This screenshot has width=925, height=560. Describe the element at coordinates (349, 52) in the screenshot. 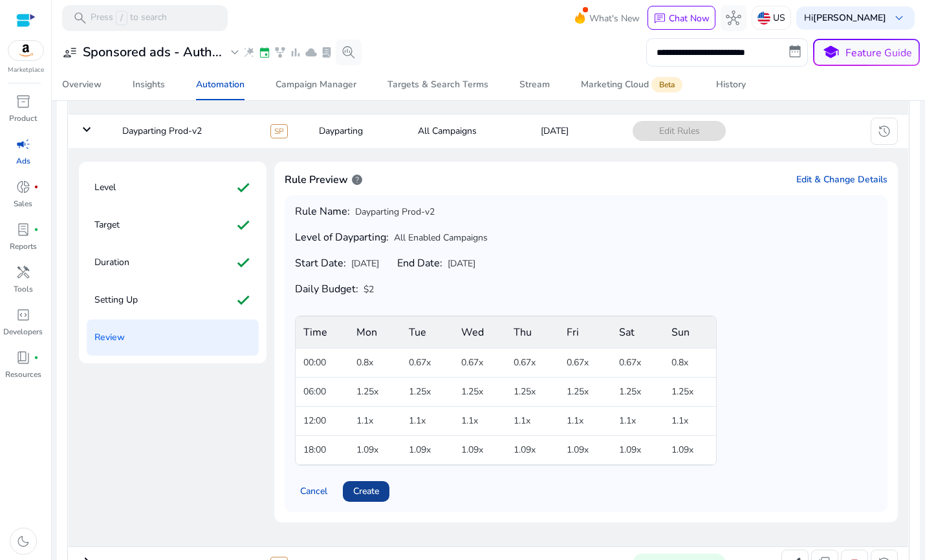

I see `button: search_insights` at that location.